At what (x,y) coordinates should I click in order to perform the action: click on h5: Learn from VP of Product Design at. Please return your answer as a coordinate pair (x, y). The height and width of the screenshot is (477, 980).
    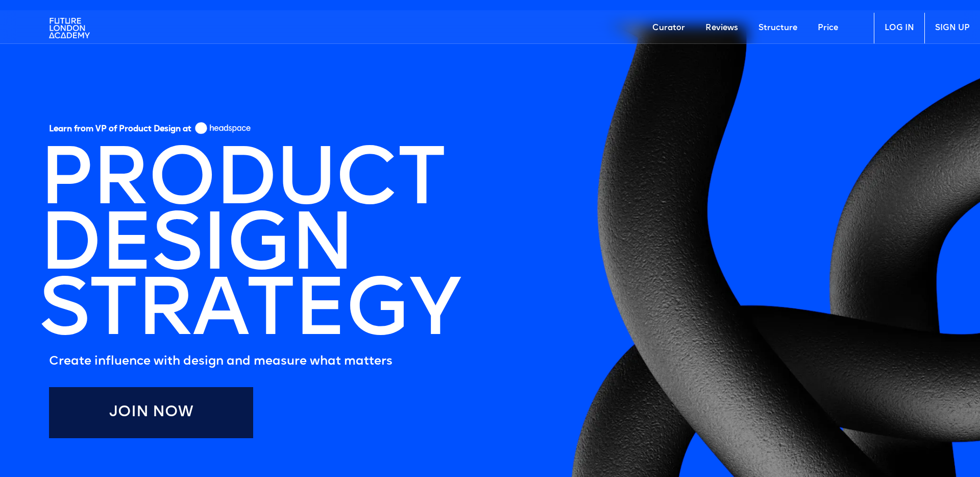
    Looking at the image, I should click on (120, 131).